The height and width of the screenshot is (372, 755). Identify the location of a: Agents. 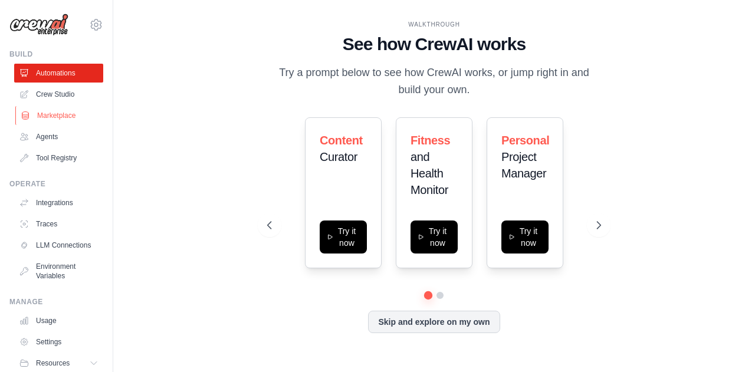
(58, 137).